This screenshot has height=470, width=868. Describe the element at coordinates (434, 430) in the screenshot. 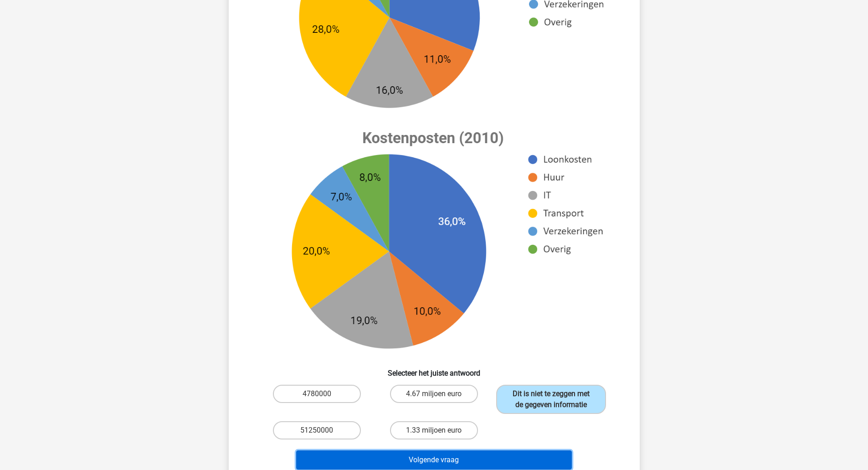

I see `label: 1.33 miljoen euro` at that location.